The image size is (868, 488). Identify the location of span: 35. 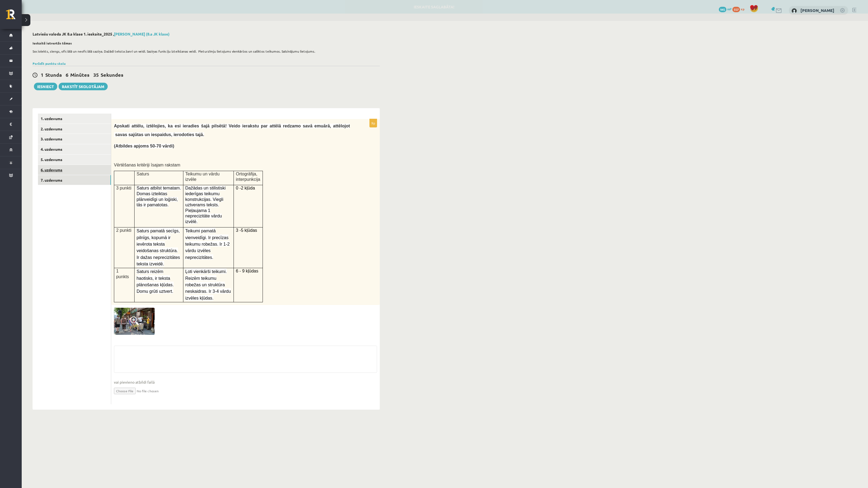
(96, 75).